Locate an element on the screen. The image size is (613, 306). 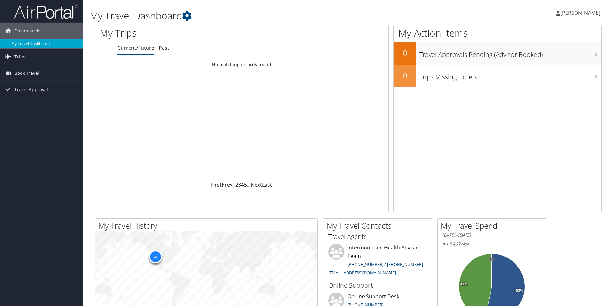
div: 74 is located at coordinates (155, 257).